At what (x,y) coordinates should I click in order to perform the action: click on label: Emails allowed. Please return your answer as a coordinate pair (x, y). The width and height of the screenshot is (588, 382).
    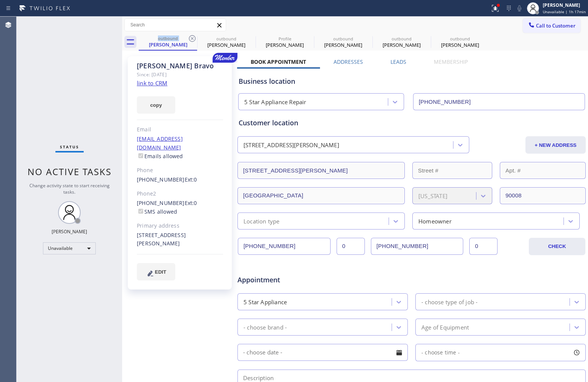
    Looking at the image, I should click on (160, 156).